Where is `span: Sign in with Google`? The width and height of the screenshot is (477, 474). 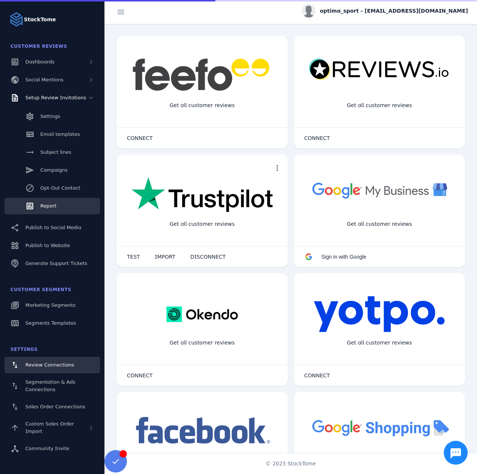
span: Sign in with Google is located at coordinates (344, 257).